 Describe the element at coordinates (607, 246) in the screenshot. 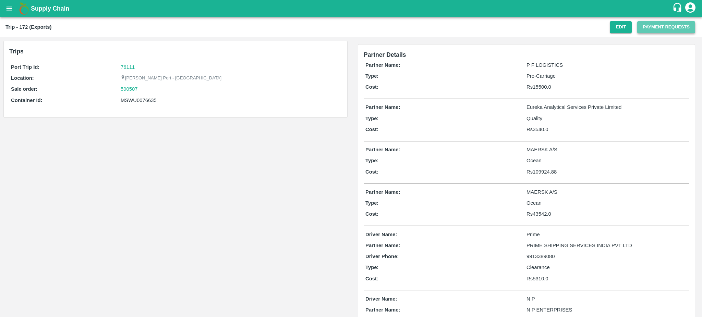

I see `p: PRIME SHIPPING SERVICES INDIA PVT LTD` at that location.